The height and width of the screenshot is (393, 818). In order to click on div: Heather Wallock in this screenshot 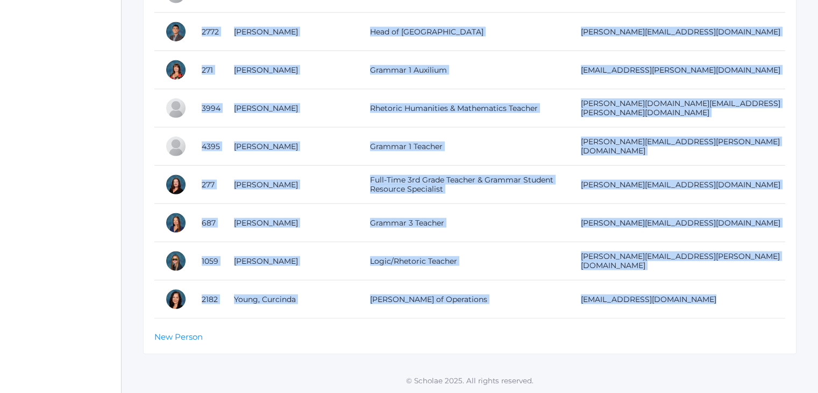, I will do `click(176, 70)`.